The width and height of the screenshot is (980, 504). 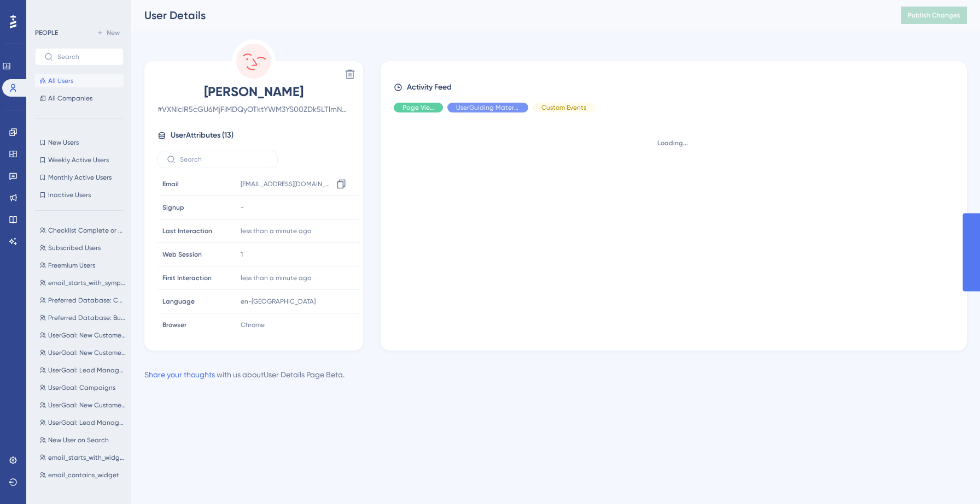 What do you see at coordinates (564, 108) in the screenshot?
I see `span: Custom Events` at bounding box center [564, 108].